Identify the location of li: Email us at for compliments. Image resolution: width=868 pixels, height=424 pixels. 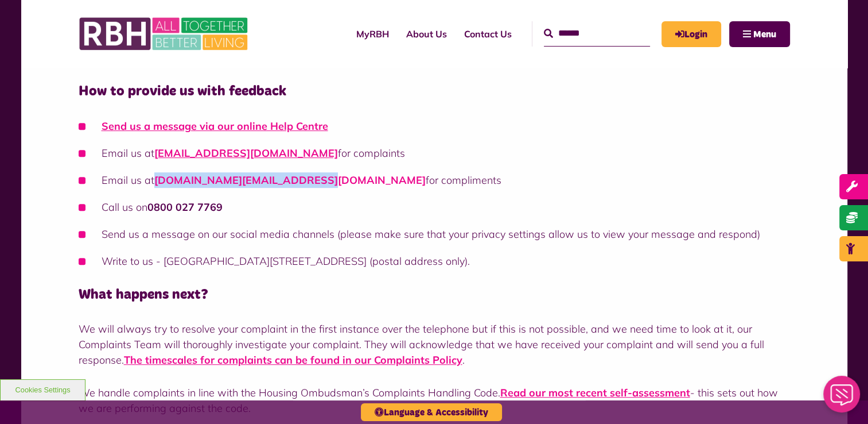
(434, 179).